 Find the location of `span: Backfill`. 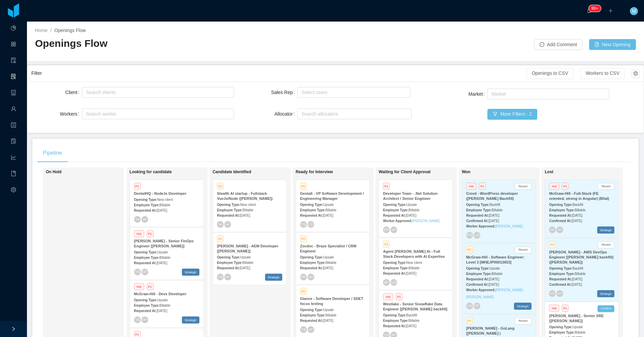

span: Backfill is located at coordinates (412, 315).